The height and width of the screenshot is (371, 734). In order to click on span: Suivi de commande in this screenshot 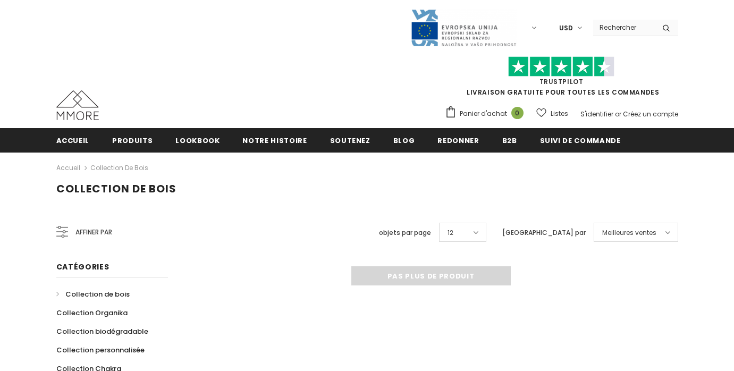, I will do `click(581, 140)`.